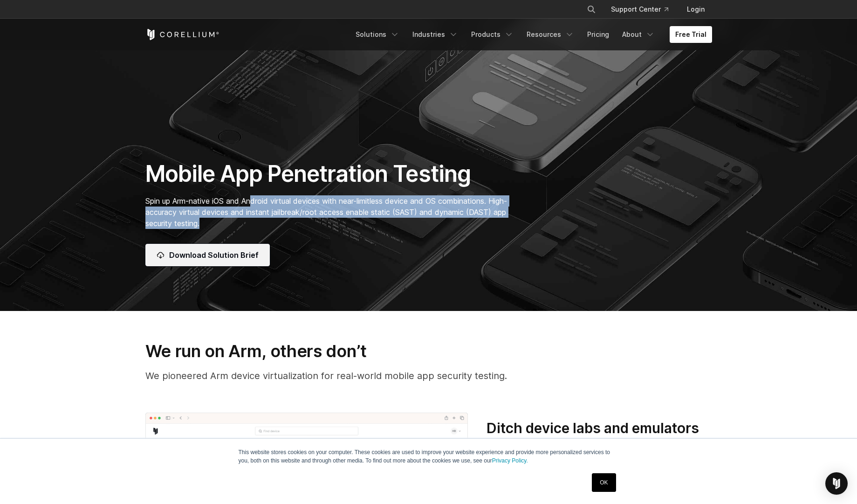 This screenshot has height=504, width=857. Describe the element at coordinates (429, 351) in the screenshot. I see `h3: We run on Arm, others don’t` at that location.